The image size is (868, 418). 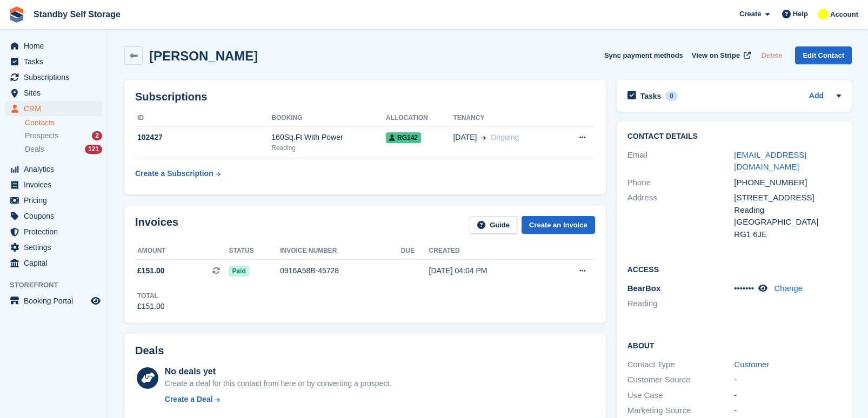 What do you see at coordinates (254, 251) in the screenshot?
I see `th: Status` at bounding box center [254, 251].